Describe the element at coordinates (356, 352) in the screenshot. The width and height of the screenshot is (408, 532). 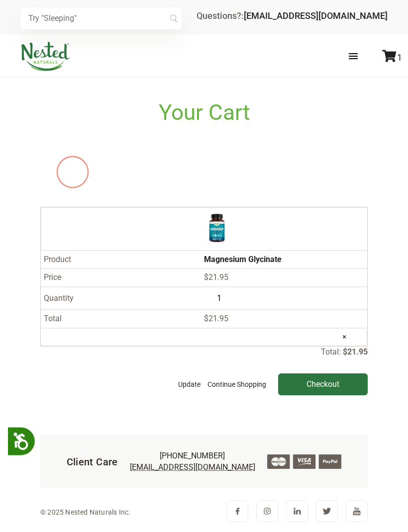
I see `p: $21.95` at that location.